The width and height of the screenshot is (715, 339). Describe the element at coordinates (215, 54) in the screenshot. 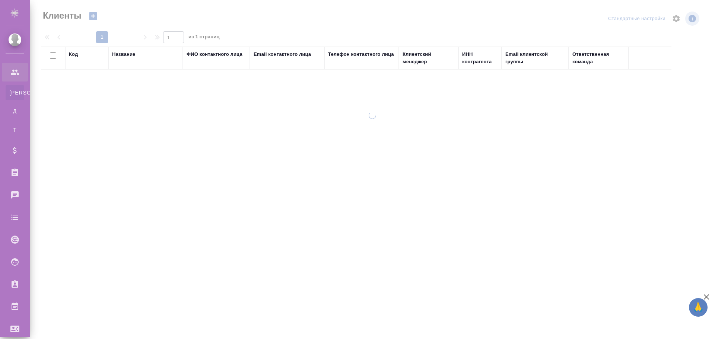

I see `div: ФИО контактного лица` at that location.